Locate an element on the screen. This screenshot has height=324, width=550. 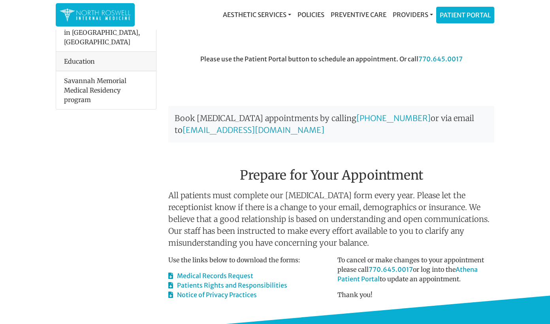
p: To cancel or make changes to your appointment please call or log into the to update an appointment. is located at coordinates (416, 269).